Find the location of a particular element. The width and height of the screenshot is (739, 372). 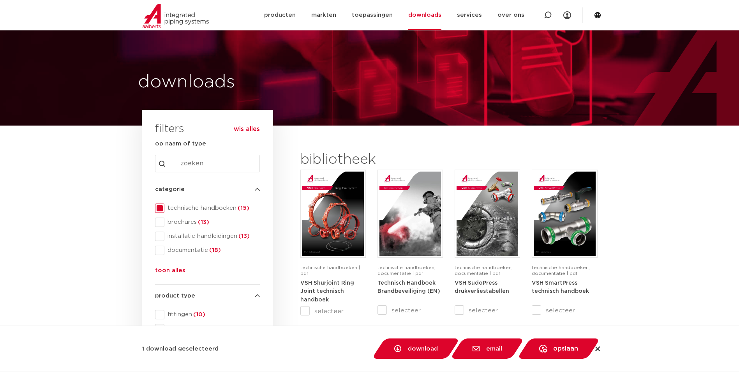

div: leidingen(6) is located at coordinates (207, 328).